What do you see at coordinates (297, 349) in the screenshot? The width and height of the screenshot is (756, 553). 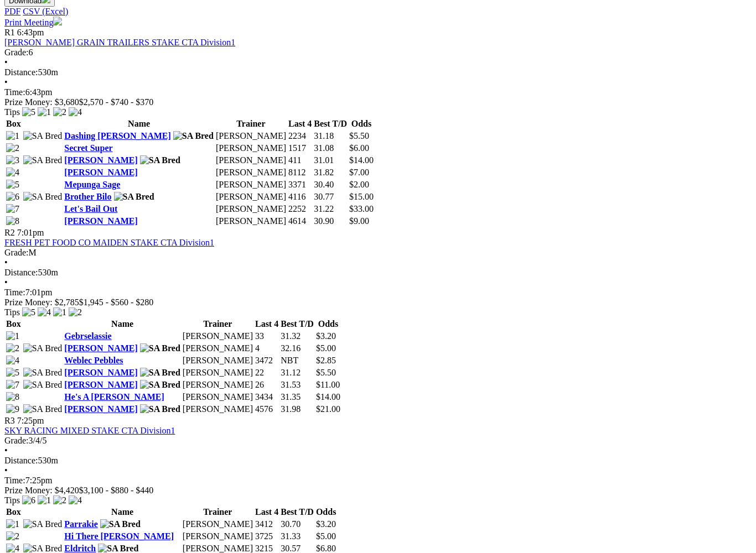 I see `td: 32.16` at bounding box center [297, 349].